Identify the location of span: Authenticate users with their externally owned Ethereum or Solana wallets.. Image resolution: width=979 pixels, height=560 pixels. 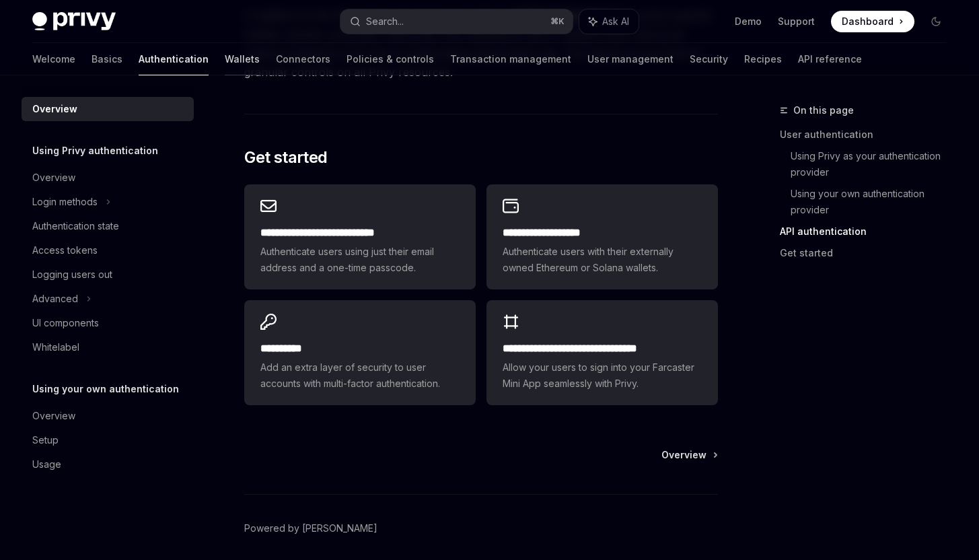
(602, 260).